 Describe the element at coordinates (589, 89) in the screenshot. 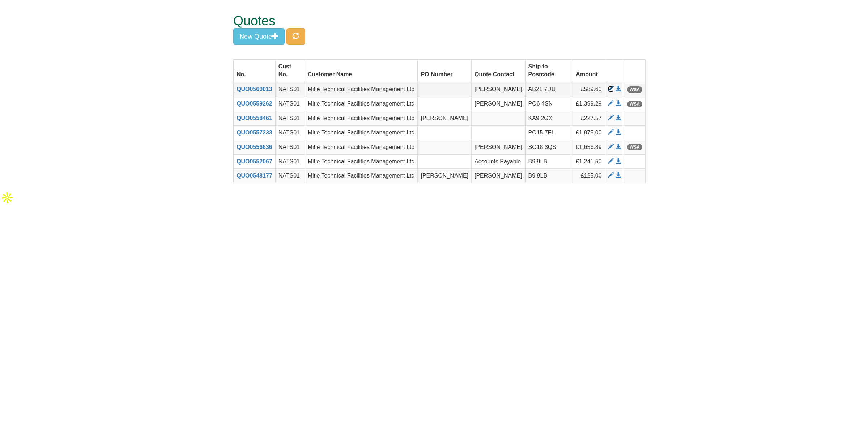

I see `td: £589.60` at that location.